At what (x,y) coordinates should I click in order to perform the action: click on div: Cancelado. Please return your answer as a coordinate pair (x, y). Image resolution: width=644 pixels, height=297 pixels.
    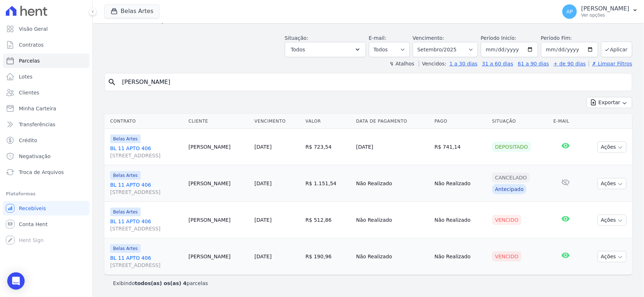
    Looking at the image, I should click on (511, 178).